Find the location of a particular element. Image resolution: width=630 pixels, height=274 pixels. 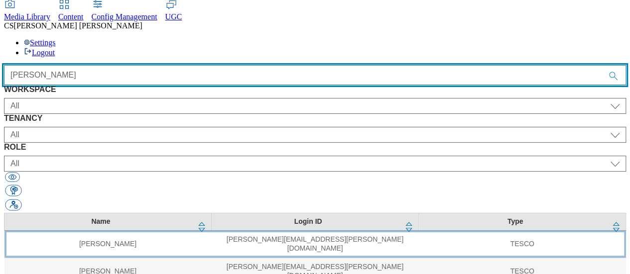

label: TENANCY is located at coordinates (315, 119).